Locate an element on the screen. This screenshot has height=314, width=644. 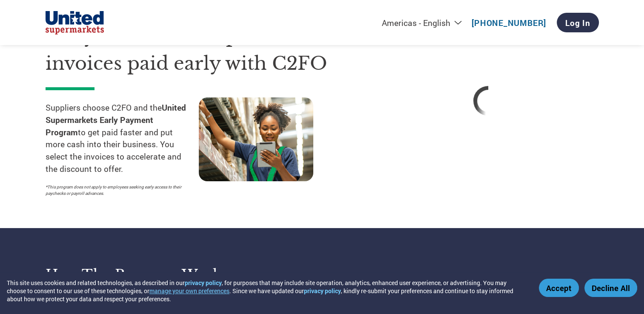
img: United Supermarkets is located at coordinates (75, 22).